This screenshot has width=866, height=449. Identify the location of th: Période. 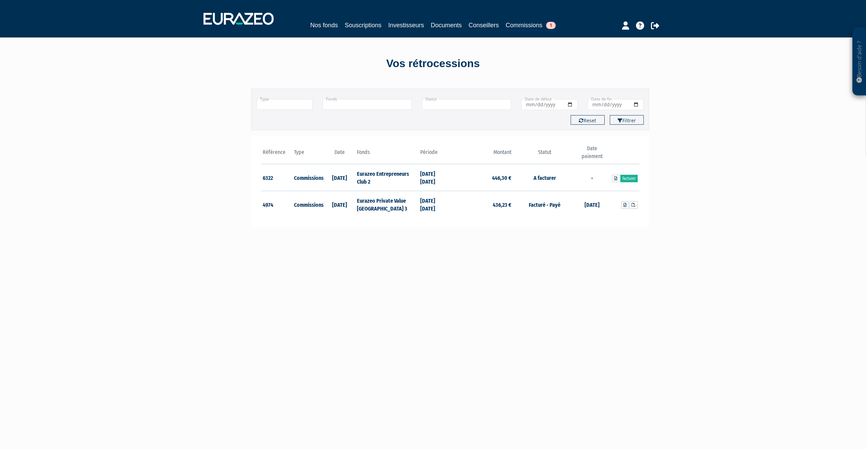
(434, 154).